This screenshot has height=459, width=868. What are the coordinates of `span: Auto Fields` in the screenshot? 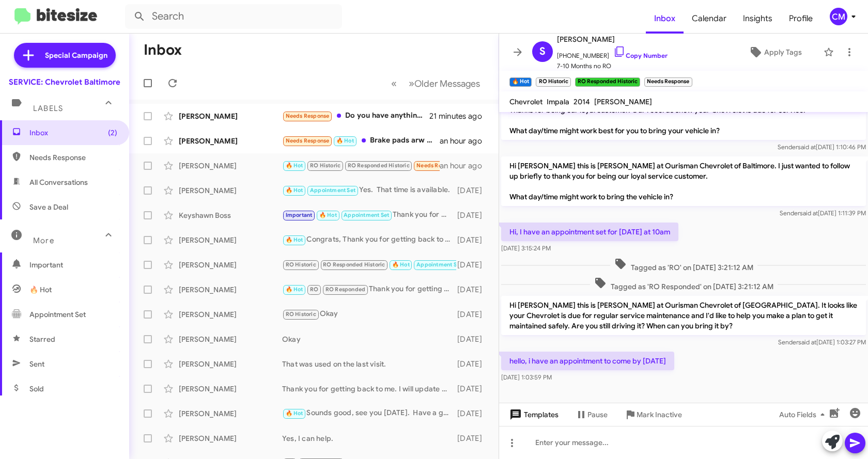 It's located at (804, 415).